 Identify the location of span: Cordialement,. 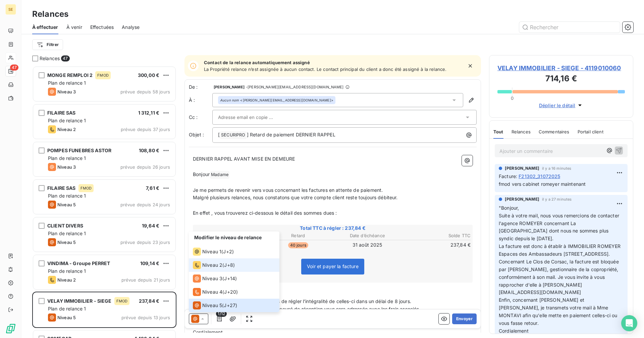
(208, 332).